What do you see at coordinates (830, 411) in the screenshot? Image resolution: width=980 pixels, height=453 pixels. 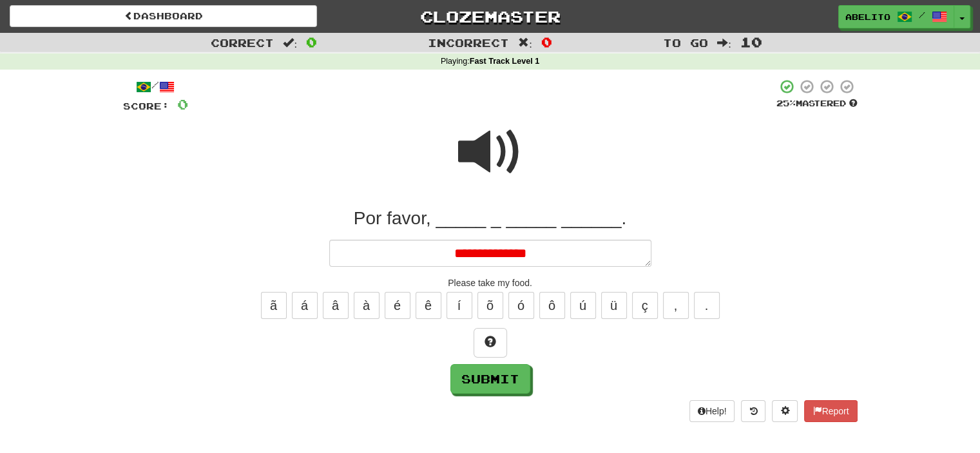 I see `button: Report` at bounding box center [830, 411].